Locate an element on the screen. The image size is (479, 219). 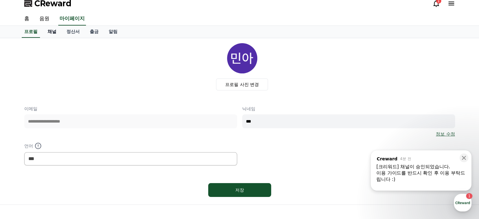
span: 홈 is located at coordinates (22, 178).